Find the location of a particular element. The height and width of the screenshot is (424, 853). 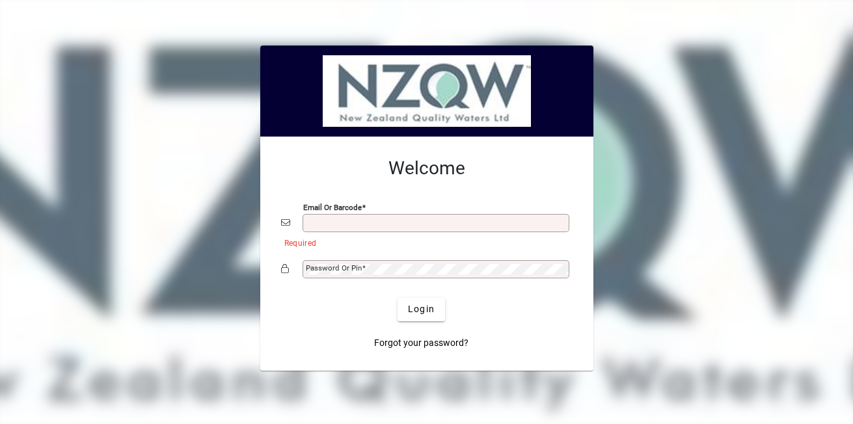

mat-error: Required is located at coordinates (423, 242).